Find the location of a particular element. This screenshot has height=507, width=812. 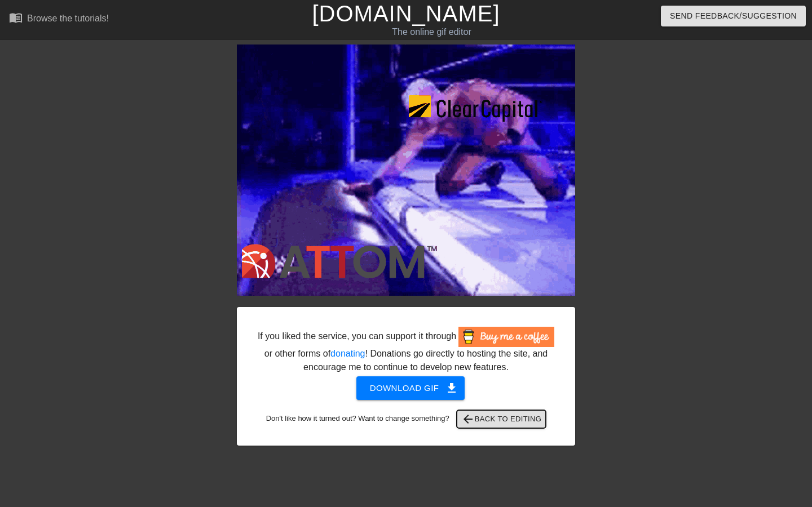

img: eDEfvO6n.gif is located at coordinates (406, 171).